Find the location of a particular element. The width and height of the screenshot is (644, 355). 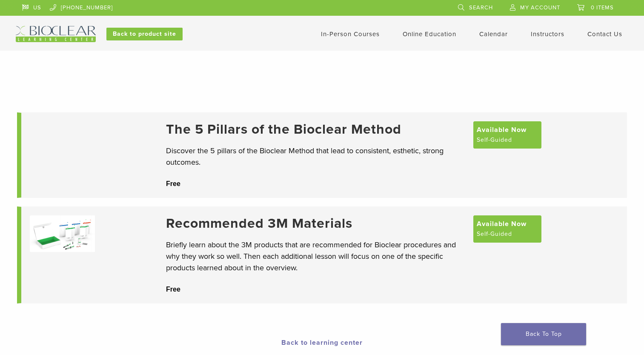

a: Calendar is located at coordinates (493, 34).